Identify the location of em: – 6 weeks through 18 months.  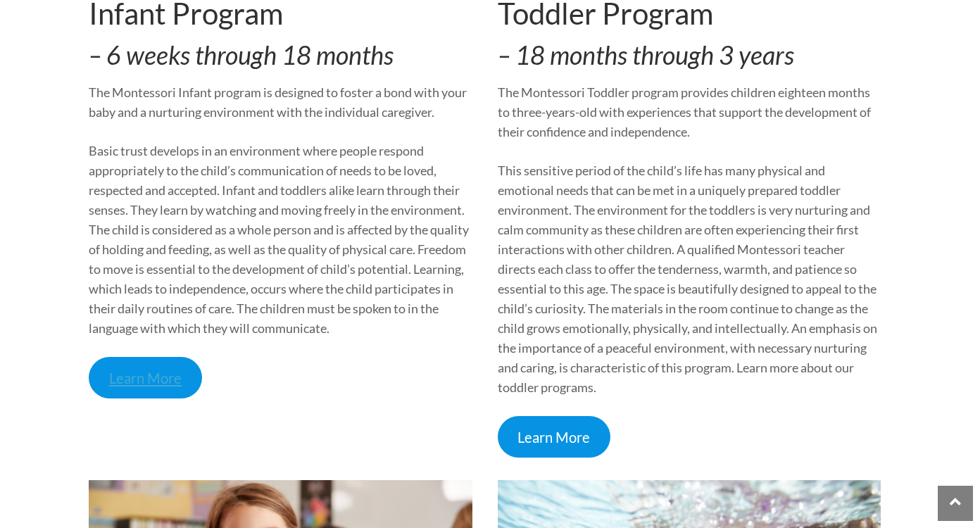
(241, 55).